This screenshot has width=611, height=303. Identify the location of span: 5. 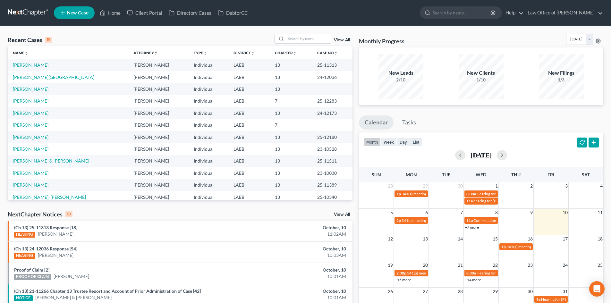
(391, 213).